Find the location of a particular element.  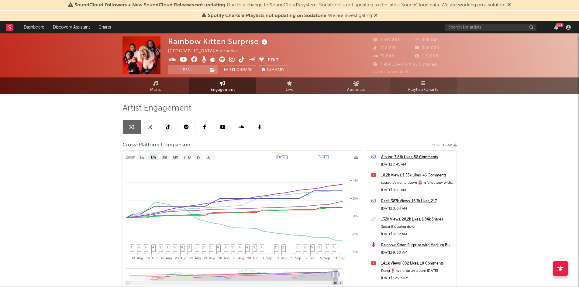

span: 7 is located at coordinates (204, 247).